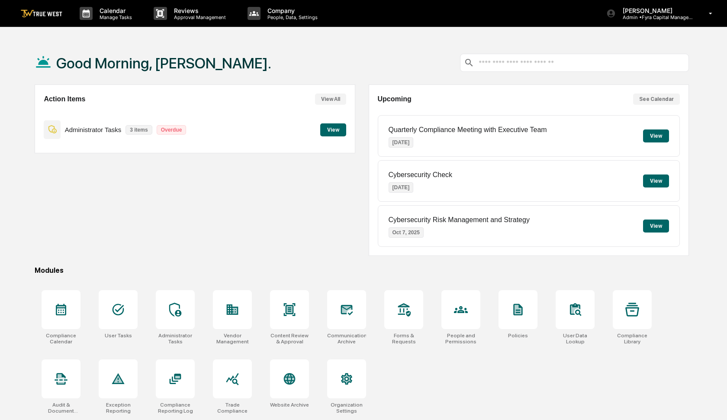 This screenshot has height=420, width=727. I want to click on div: Forms & Requests, so click(404, 338).